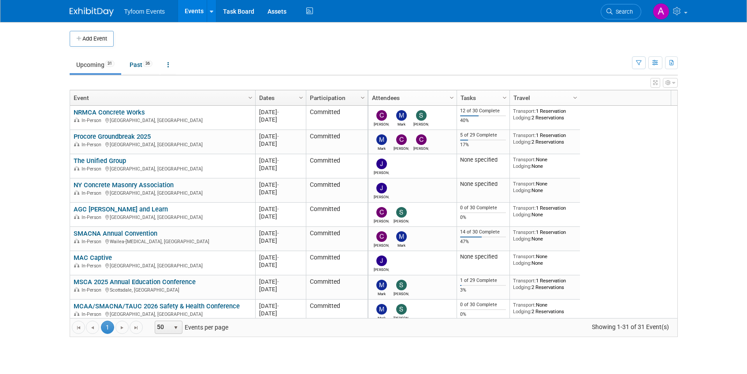 This screenshot has width=747, height=374. What do you see at coordinates (544, 98) in the screenshot?
I see `a: Travel` at bounding box center [544, 98].